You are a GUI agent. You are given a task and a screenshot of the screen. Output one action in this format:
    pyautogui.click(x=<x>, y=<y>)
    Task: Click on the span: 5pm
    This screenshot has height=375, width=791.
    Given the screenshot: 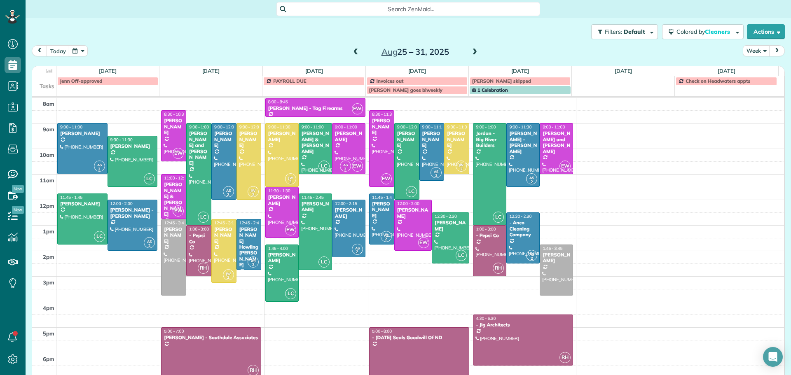 What is the action you would take?
    pyautogui.click(x=49, y=334)
    